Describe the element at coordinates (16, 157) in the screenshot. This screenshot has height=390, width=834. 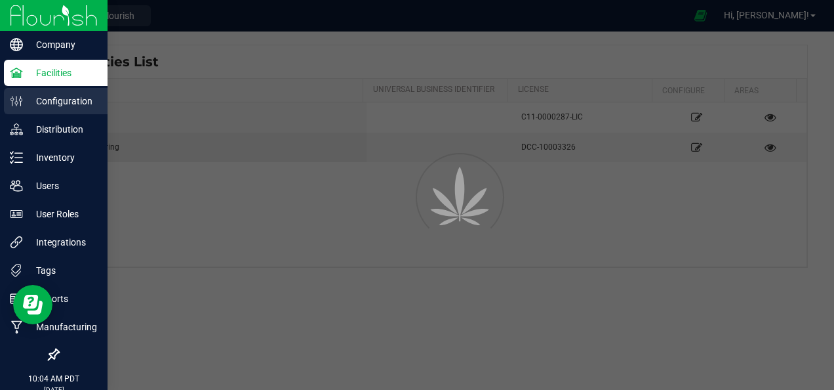
I see `inline-svg: Inventory` at that location.